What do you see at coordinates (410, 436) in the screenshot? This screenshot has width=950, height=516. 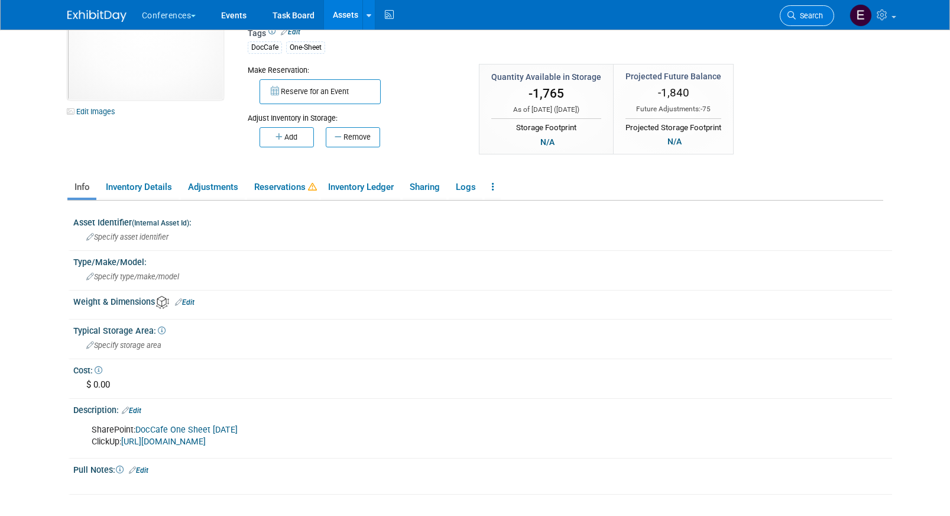 I see `div: SharePoint: ClickUp:` at bounding box center [410, 436].